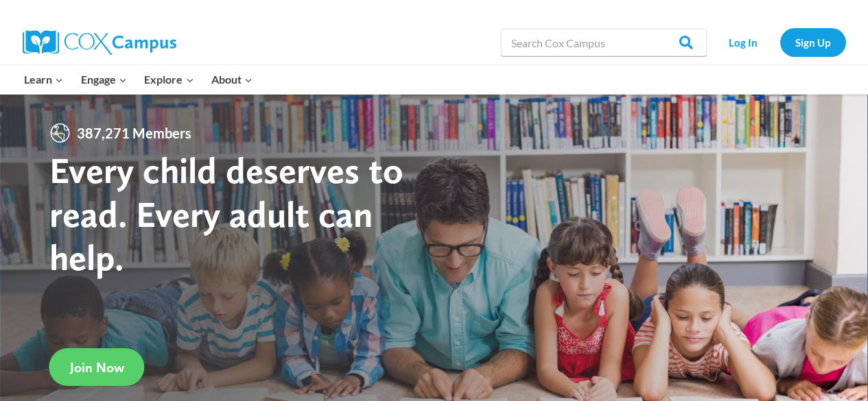  What do you see at coordinates (743, 42) in the screenshot?
I see `a: Log In` at bounding box center [743, 42].